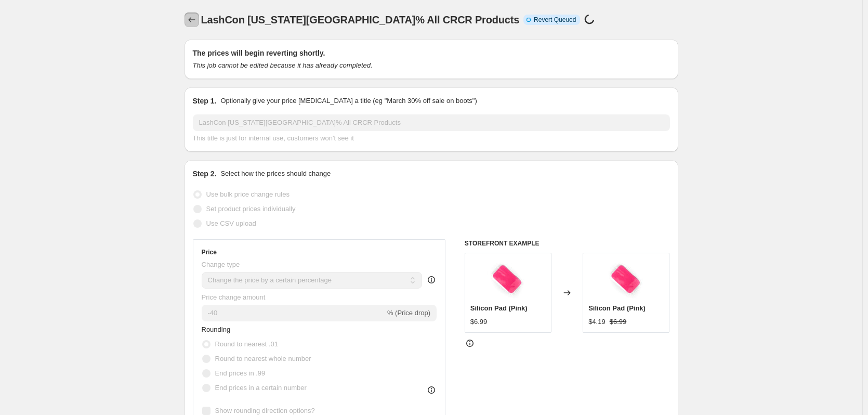 The width and height of the screenshot is (868, 415). What do you see at coordinates (261, 387) in the screenshot?
I see `span: End prices in a certain number` at bounding box center [261, 387].